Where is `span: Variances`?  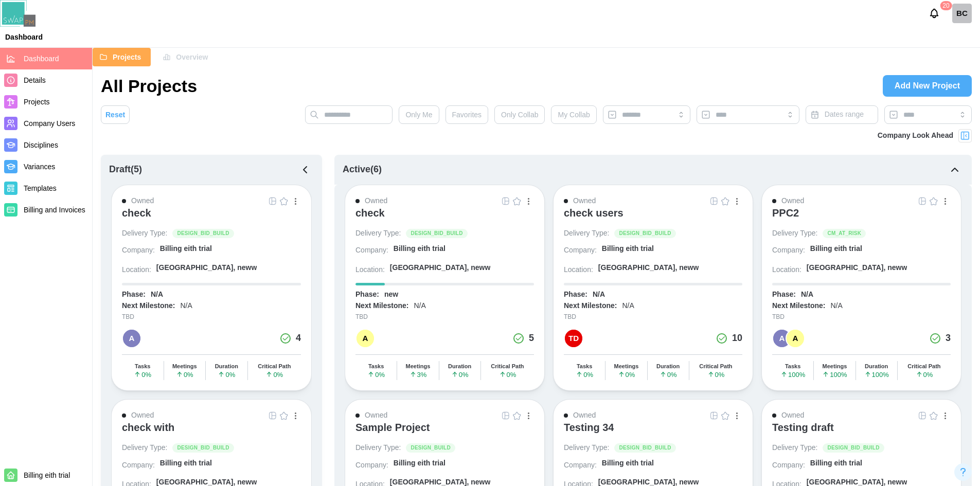 span: Variances is located at coordinates (39, 167).